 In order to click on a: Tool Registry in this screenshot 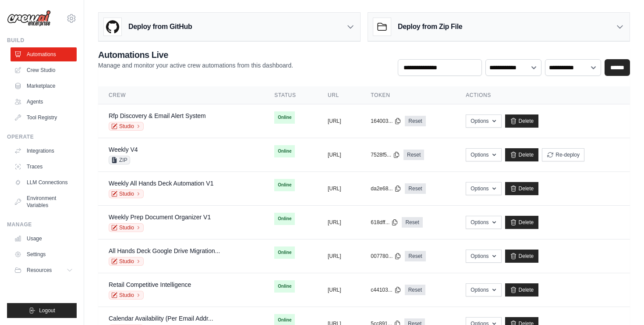, I will do `click(43, 118)`.